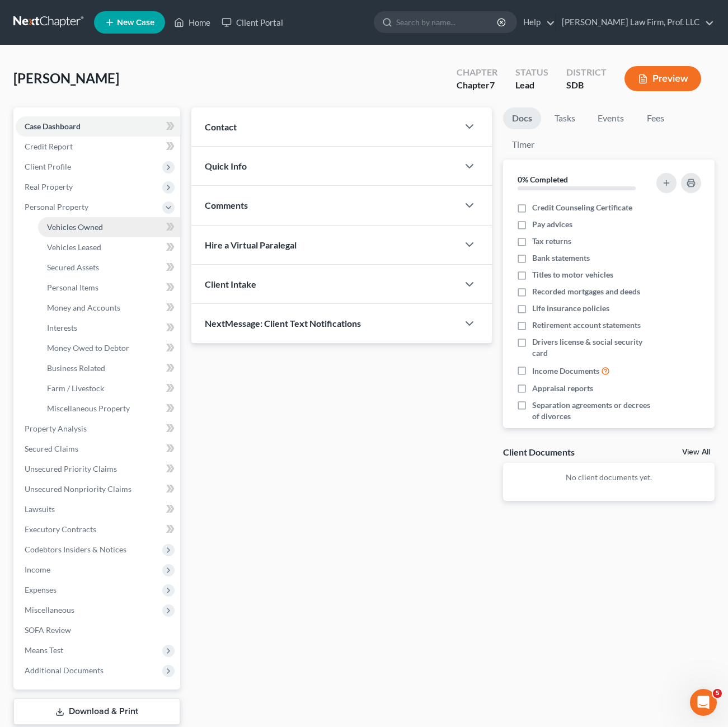 This screenshot has width=728, height=727. What do you see at coordinates (109, 369) in the screenshot?
I see `a: Business Related` at bounding box center [109, 369].